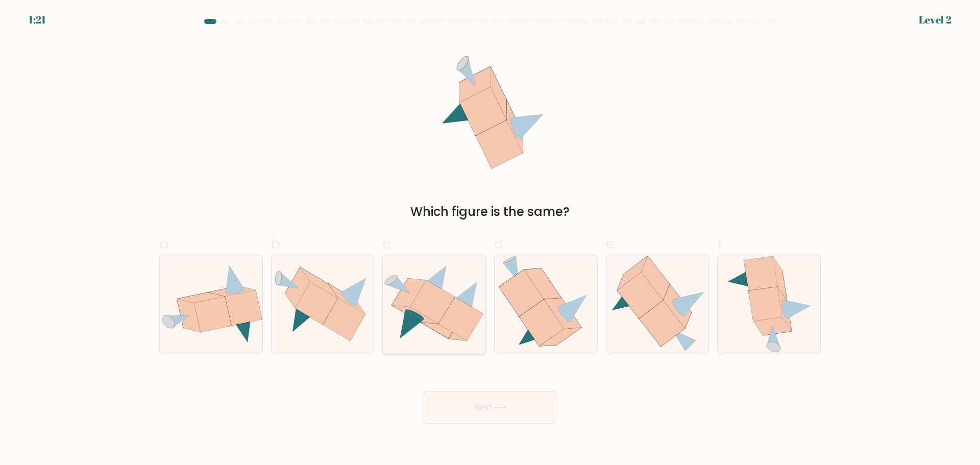 The width and height of the screenshot is (980, 465). Describe the element at coordinates (37, 20) in the screenshot. I see `div: 1:21` at that location.